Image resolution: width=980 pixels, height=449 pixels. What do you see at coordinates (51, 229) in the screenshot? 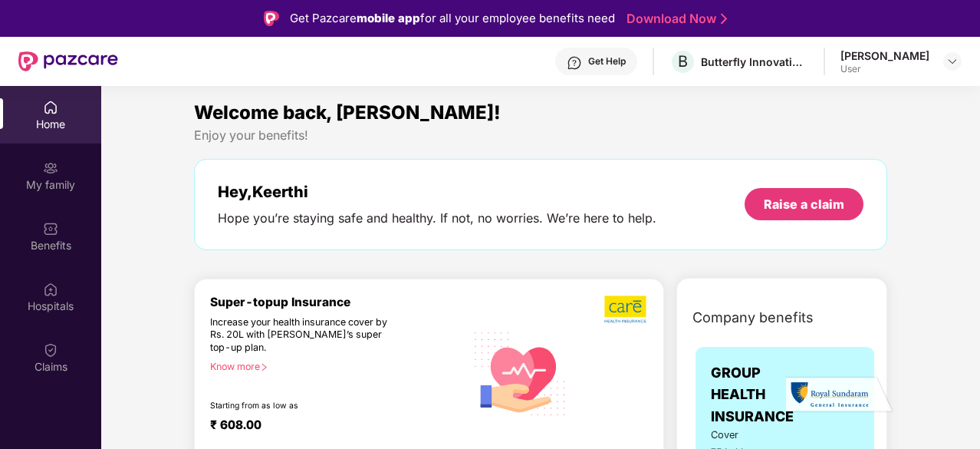
I see `img: svg+xml;base64,PHN2ZyBpZD0iQmVuZWZpdHMiIHhtbG5zPSJodHRwOi8vd3d3LnczLm9yZy8yMDAwL3N2ZyIgd2lkdGg9Ij...` at bounding box center [51, 229].